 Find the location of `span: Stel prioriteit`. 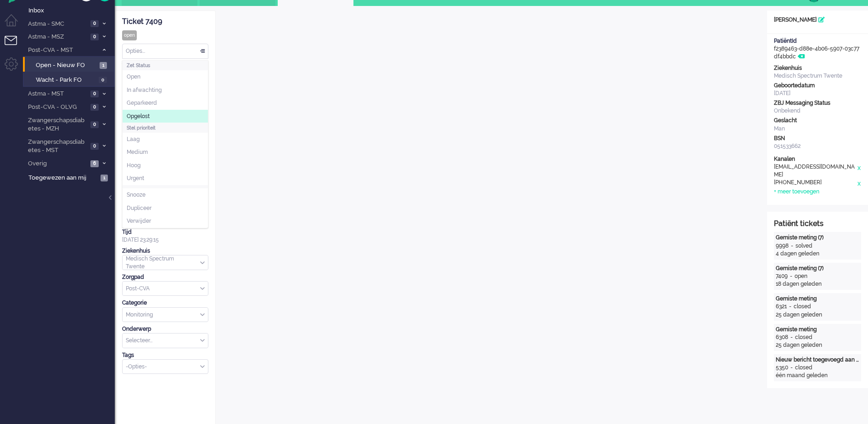

span: Stel prioriteit is located at coordinates (141, 128).